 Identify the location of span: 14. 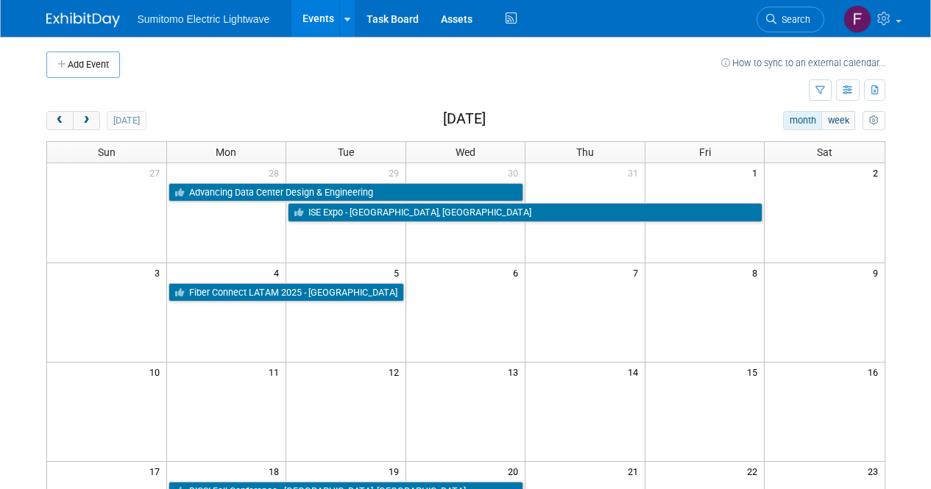
(635, 371).